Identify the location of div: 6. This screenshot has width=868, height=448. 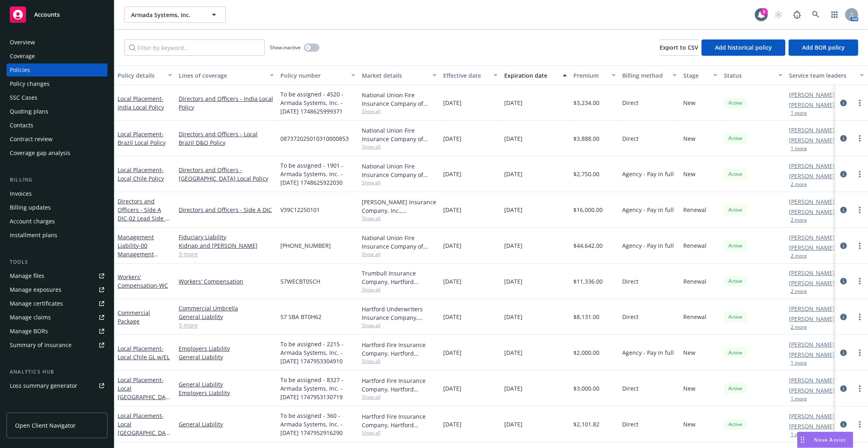
(764, 12).